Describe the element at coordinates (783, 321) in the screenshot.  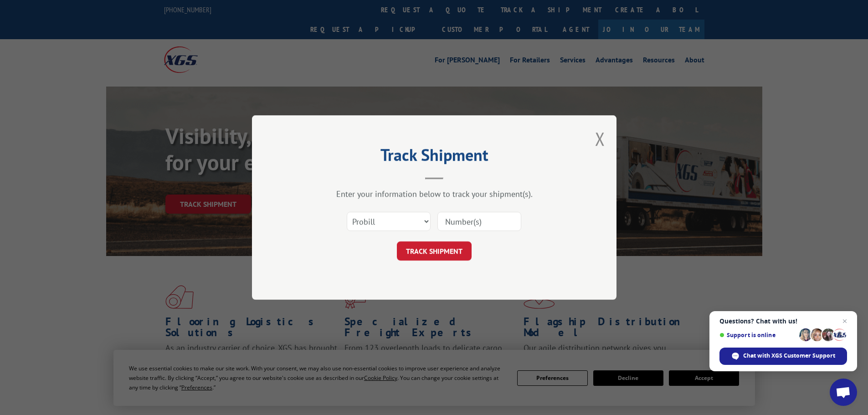
I see `span: Questions? Chat with us!` at that location.